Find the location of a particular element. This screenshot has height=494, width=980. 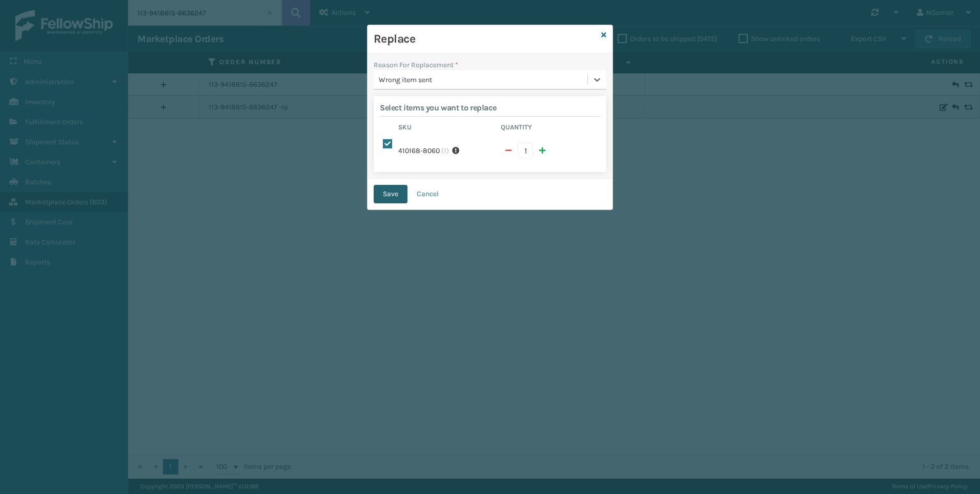

span: ( 1 ) is located at coordinates (445, 150).